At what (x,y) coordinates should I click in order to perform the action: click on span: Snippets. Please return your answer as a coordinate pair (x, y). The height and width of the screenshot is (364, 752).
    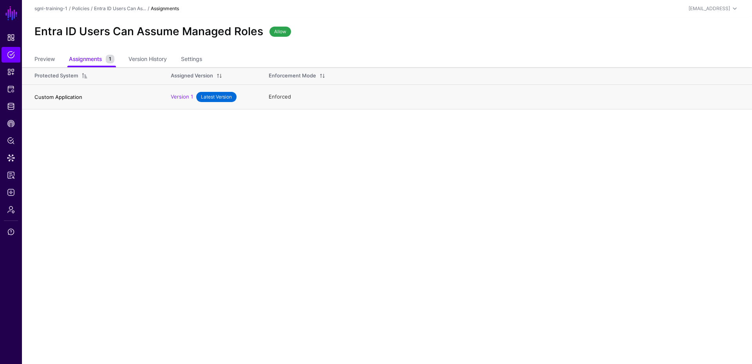
    Looking at the image, I should click on (11, 72).